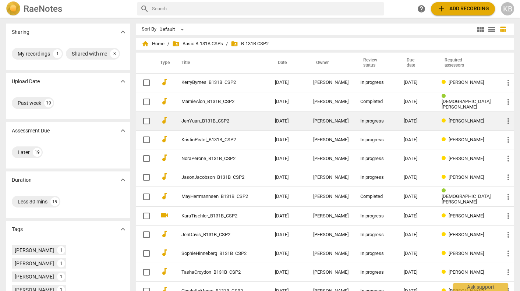 This screenshot has height=291, width=520. Describe the element at coordinates (376, 101) in the screenshot. I see `div: Completed` at that location.